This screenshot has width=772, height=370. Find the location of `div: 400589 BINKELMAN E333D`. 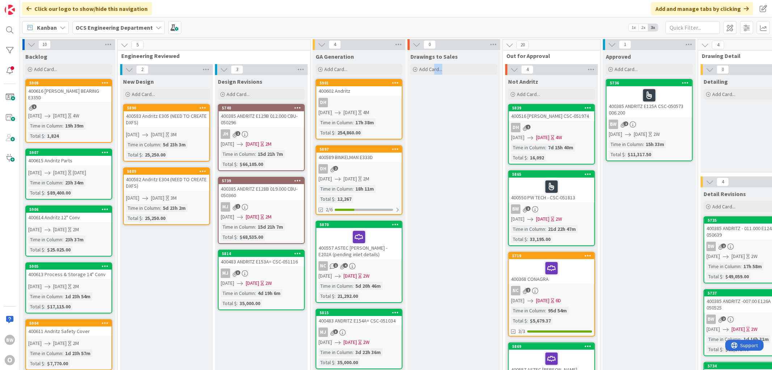

div: 400589 BINKELMAN E333D is located at coordinates (359, 157).